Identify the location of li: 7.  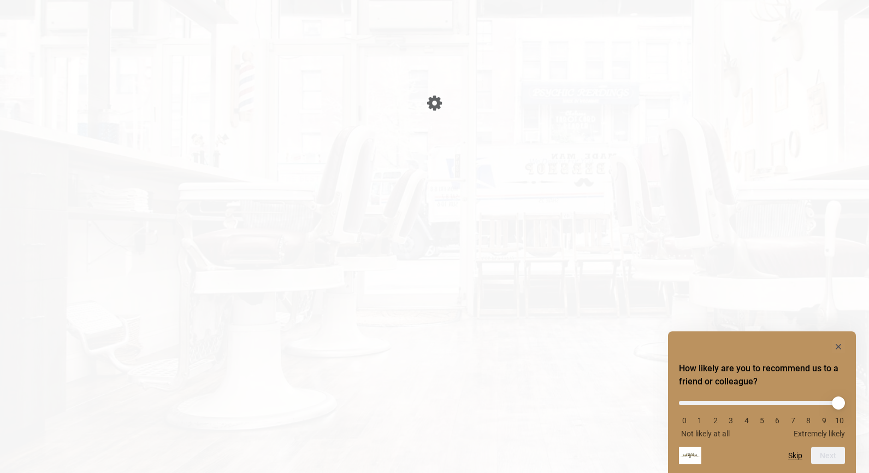
(793, 420).